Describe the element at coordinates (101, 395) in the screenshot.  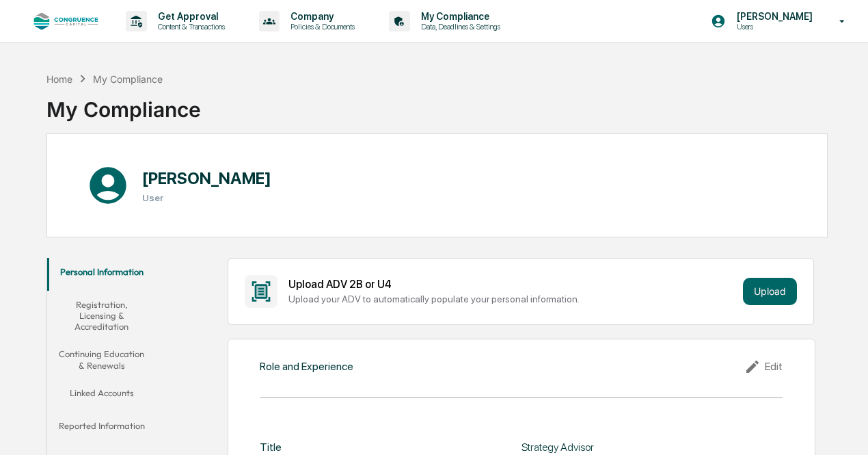
I see `button: Linked Accounts` at that location.